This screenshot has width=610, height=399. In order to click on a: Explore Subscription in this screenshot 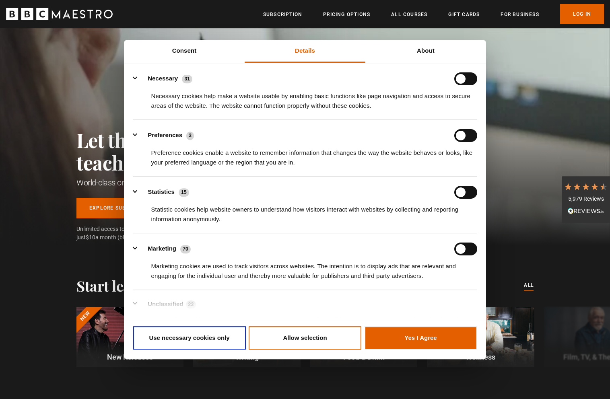, I will do `click(122, 208)`.